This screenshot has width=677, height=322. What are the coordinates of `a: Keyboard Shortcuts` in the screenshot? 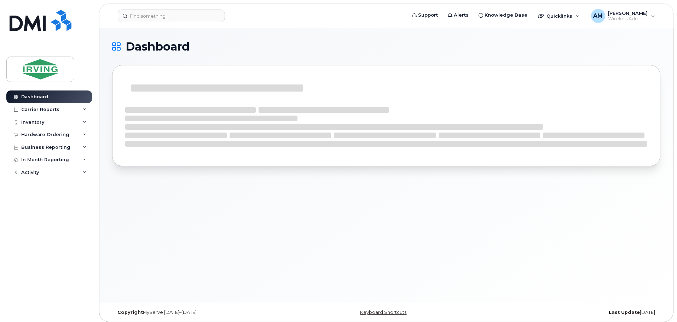 It's located at (383, 312).